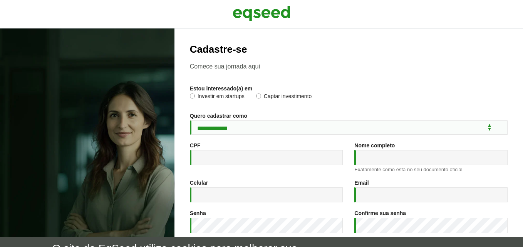 The width and height of the screenshot is (523, 247). What do you see at coordinates (221, 89) in the screenshot?
I see `label: Estou interessado(a) em` at bounding box center [221, 89].